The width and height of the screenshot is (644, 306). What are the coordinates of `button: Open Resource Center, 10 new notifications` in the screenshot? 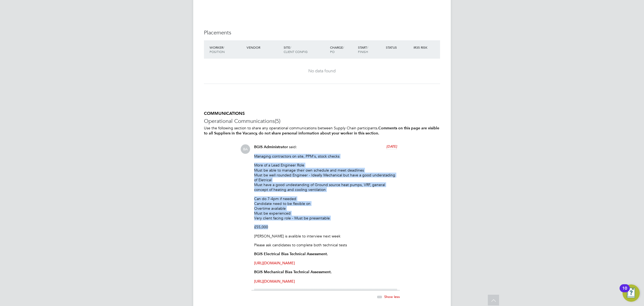 It's located at (631, 292).